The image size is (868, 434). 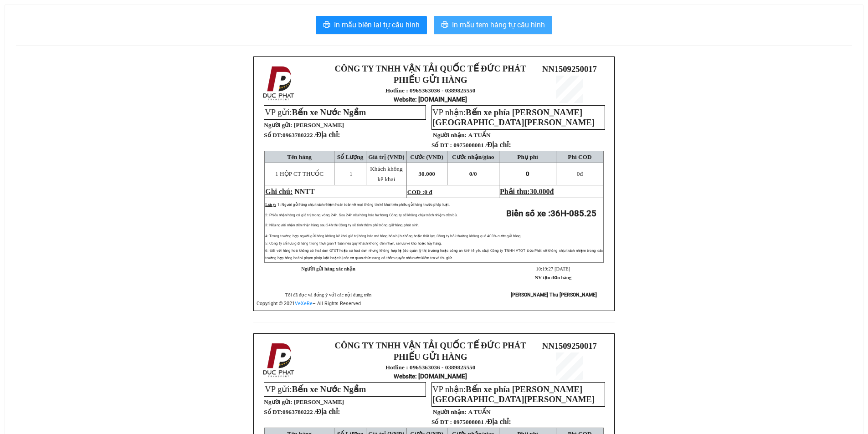 What do you see at coordinates (554, 277) in the screenshot?
I see `strong: NV tạo đơn hàng` at bounding box center [554, 277].